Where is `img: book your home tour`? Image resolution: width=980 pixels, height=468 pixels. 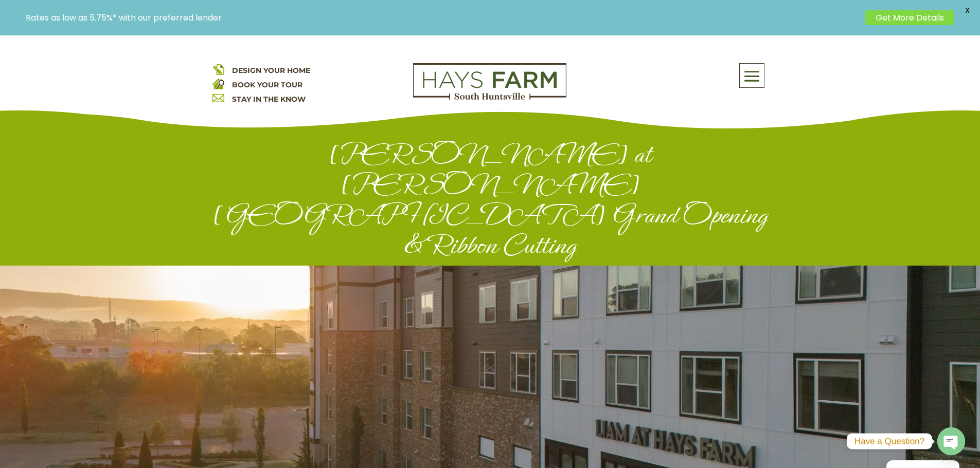 img: book your home tour is located at coordinates (218, 83).